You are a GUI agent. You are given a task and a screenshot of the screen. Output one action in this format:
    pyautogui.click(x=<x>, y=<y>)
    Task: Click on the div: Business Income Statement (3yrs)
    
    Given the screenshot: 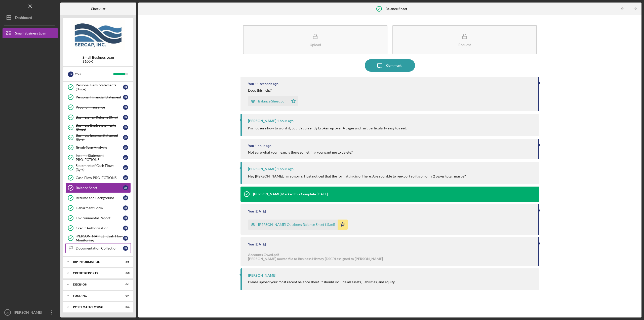 What is the action you would take?
    pyautogui.click(x=99, y=137)
    